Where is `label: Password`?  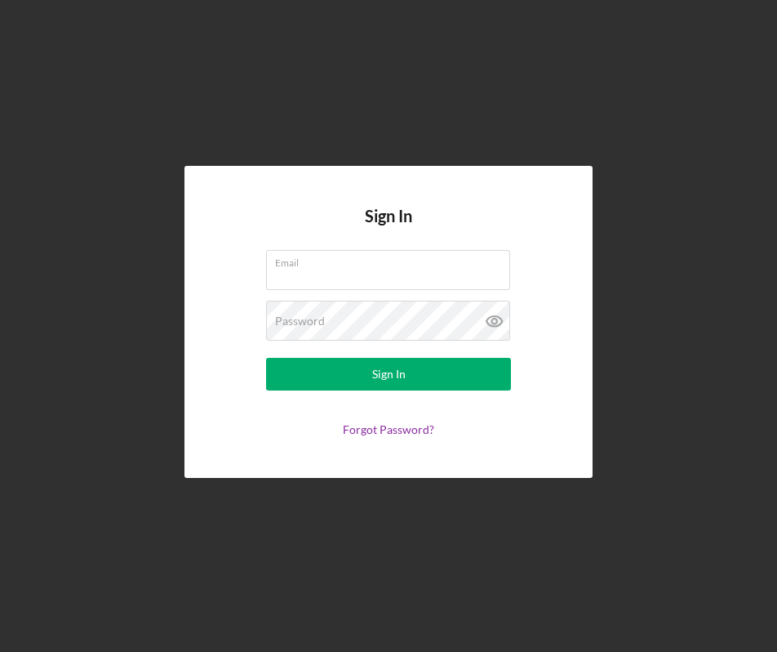
label: Password is located at coordinates (300, 321).